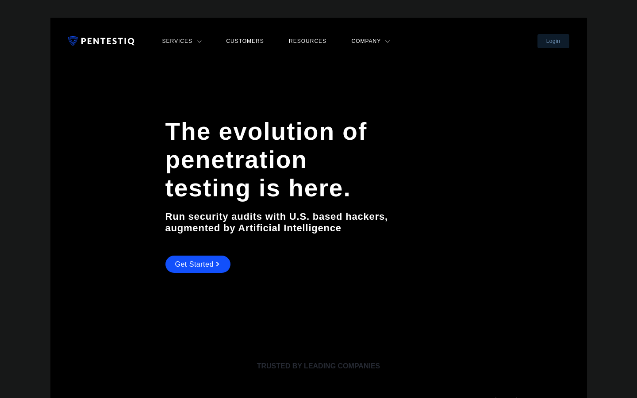 This screenshot has width=637, height=398. What do you see at coordinates (553, 41) in the screenshot?
I see `a: Login` at bounding box center [553, 41].